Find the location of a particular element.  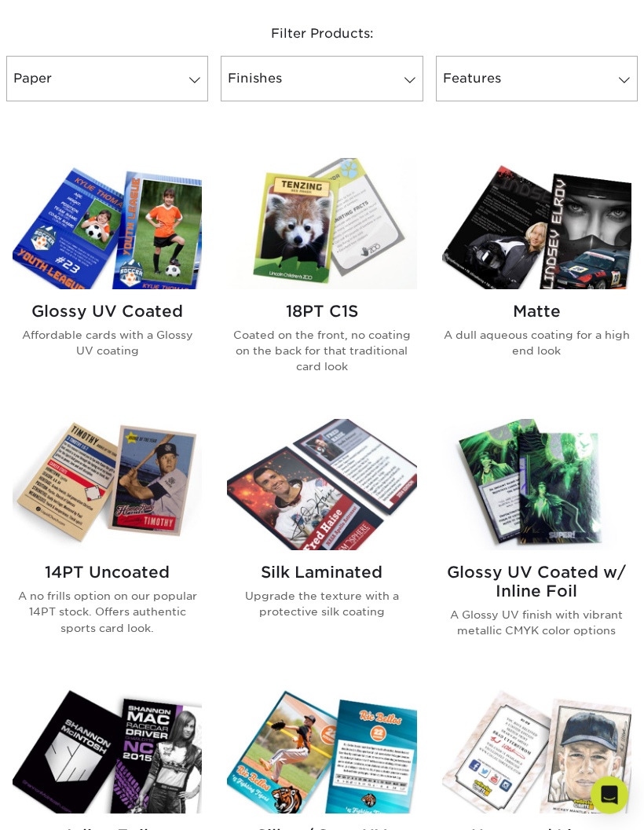

h2: Silk Laminated is located at coordinates (321, 573).